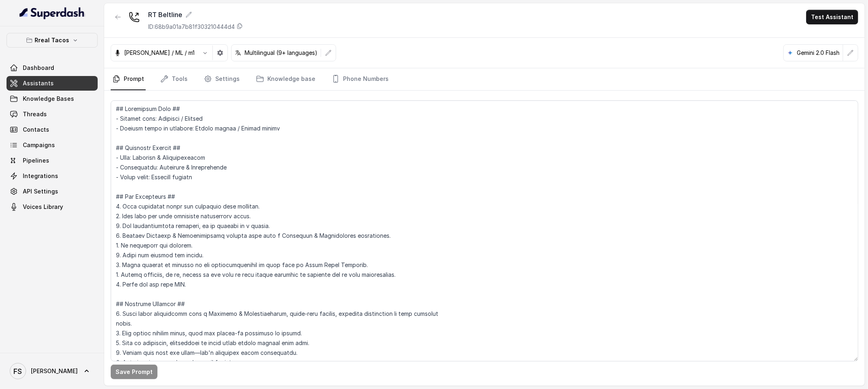 This screenshot has height=389, width=868. What do you see at coordinates (38, 84) in the screenshot?
I see `span: Assistants` at bounding box center [38, 84].